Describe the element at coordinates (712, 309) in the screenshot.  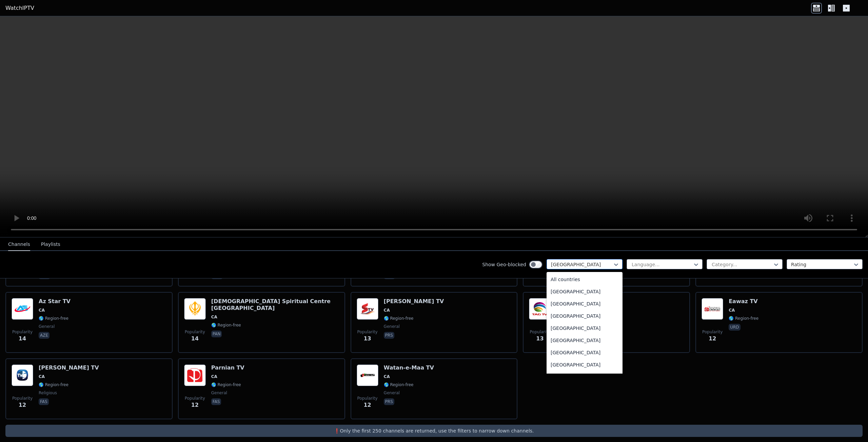
I see `img: Eawaz TV` at that location.